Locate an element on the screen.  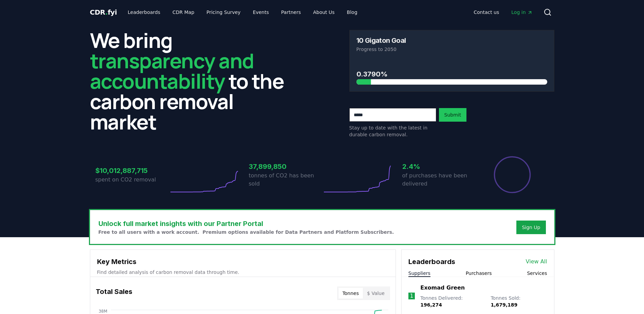
a: Events is located at coordinates (261, 12).